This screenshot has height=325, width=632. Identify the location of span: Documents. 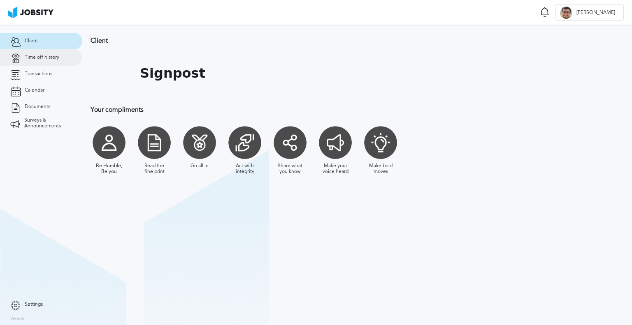
(37, 107).